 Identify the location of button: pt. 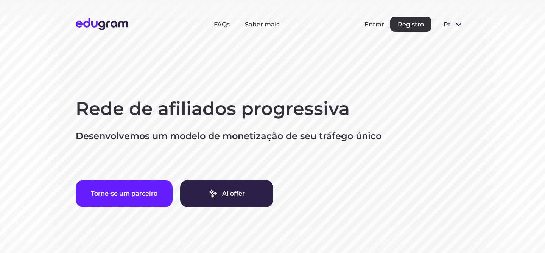
(454, 24).